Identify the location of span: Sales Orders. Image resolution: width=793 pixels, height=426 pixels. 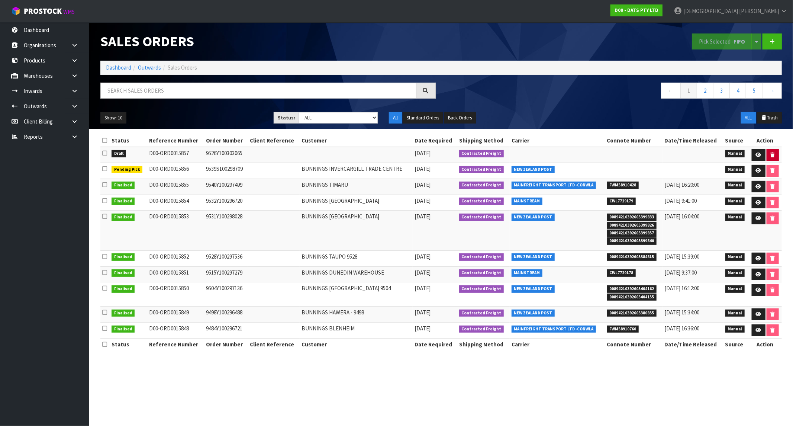
(182, 67).